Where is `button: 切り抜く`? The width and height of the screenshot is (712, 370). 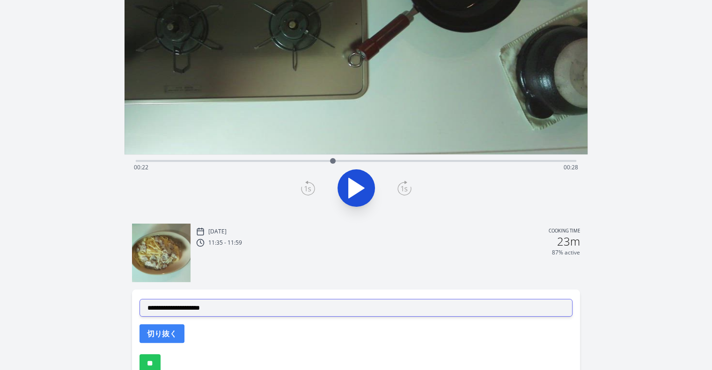 button: 切り抜く is located at coordinates (162, 334).